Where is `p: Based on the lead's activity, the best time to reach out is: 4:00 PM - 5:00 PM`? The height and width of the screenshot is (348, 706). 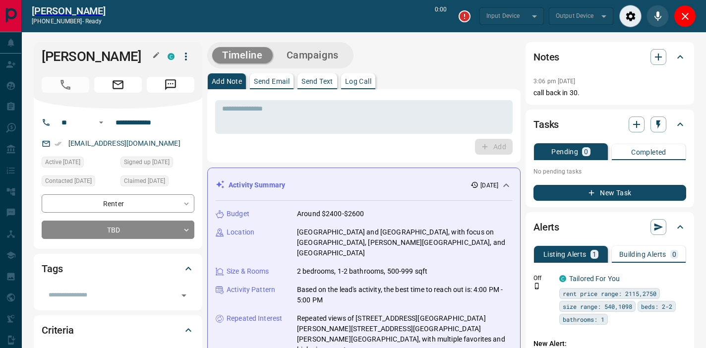 p: Based on the lead's activity, the best time to reach out is: 4:00 PM - 5:00 PM is located at coordinates (405, 295).